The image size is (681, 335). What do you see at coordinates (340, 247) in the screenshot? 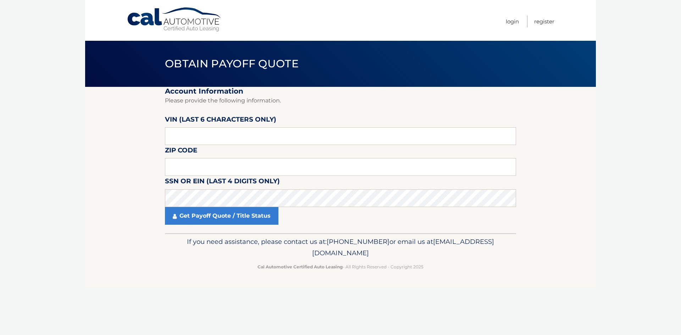
I see `p: If you need assistance, please contact us at: or email us at` at bounding box center [340, 247].